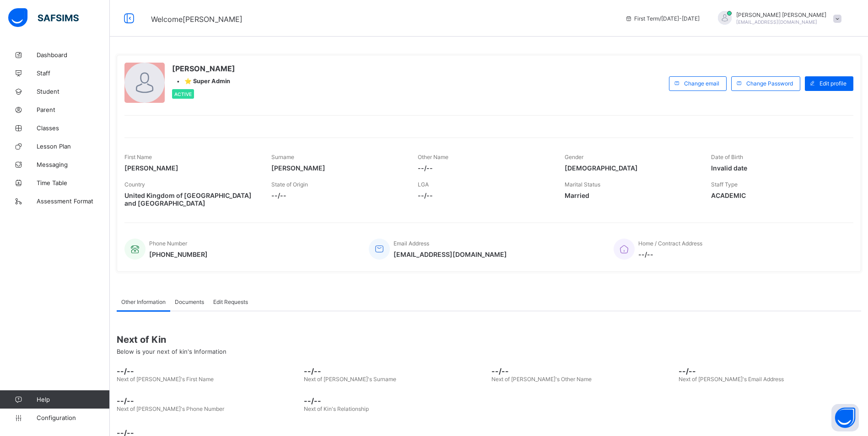 The height and width of the screenshot is (436, 868). I want to click on span: Invalid date, so click(778, 168).